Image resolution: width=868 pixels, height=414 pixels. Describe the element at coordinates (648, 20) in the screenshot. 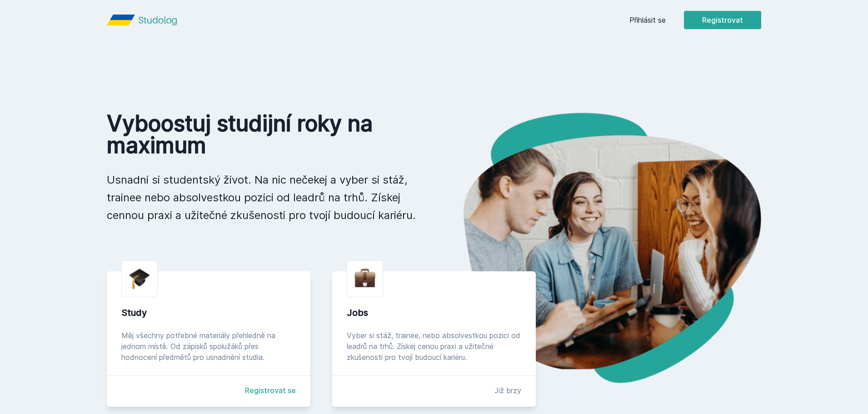

I see `a: Přihlásit se` at that location.